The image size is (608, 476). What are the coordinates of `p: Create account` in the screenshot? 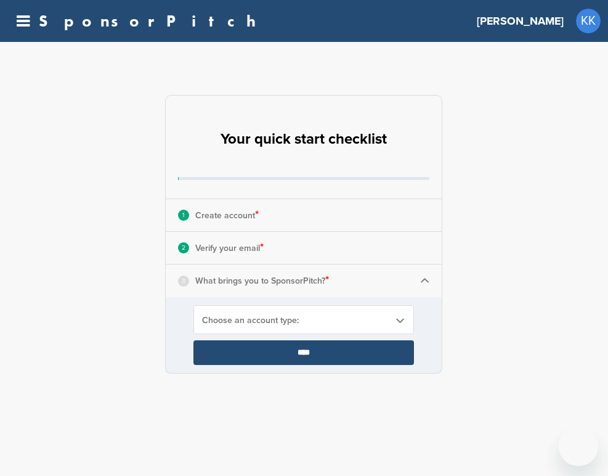 It's located at (227, 215).